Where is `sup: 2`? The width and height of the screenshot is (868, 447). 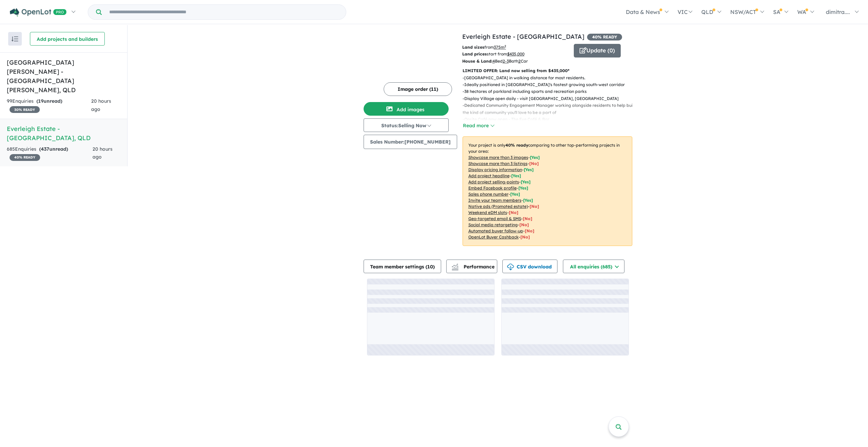 sup: 2 is located at coordinates (505, 46).